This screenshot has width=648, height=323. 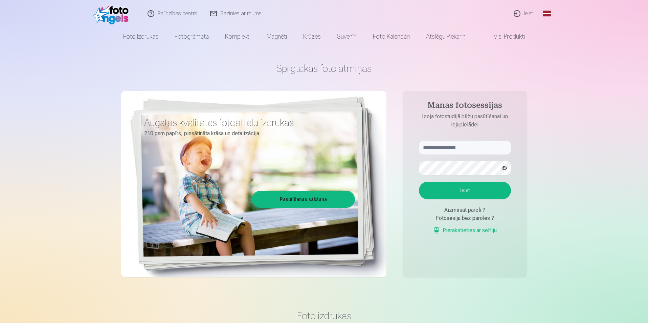 What do you see at coordinates (238, 37) in the screenshot?
I see `a: Komplekti` at bounding box center [238, 37].